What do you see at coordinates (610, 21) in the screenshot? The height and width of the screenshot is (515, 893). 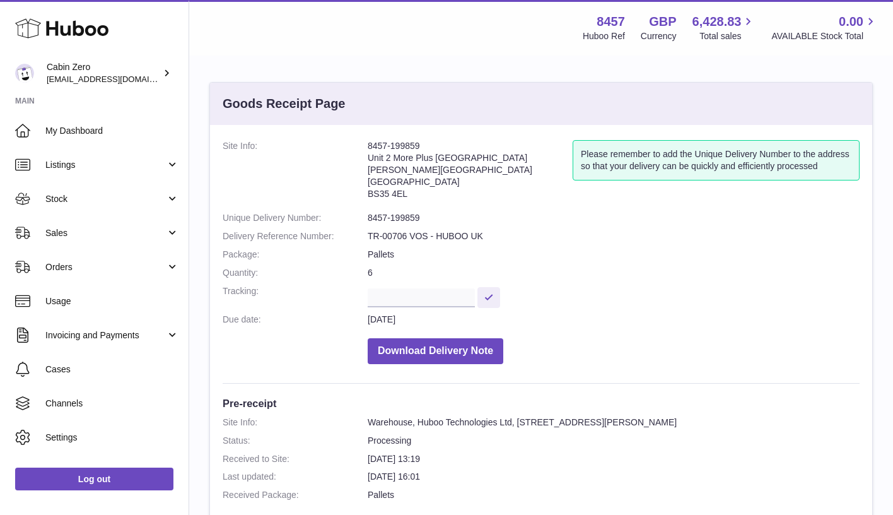 I see `strong: 8457` at bounding box center [610, 21].